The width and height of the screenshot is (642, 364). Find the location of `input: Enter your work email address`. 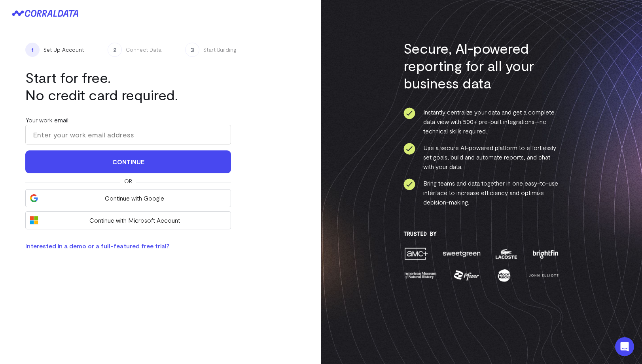

input: Enter your work email address is located at coordinates (128, 135).